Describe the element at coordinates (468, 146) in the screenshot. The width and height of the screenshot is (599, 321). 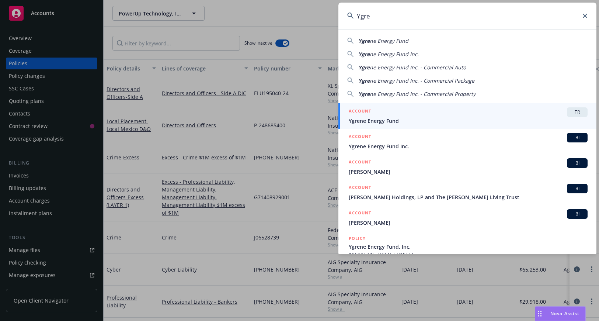
I see `span: Ygrene Energy Fund Inc.` at that location.